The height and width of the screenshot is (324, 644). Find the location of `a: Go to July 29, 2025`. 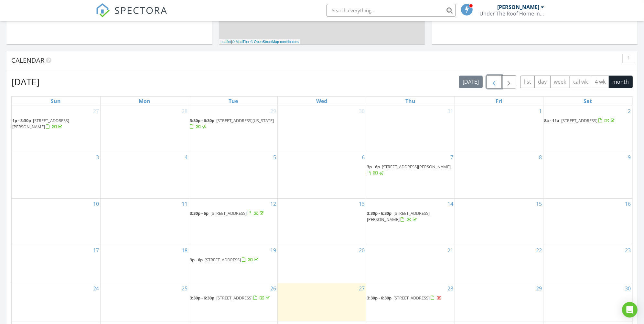

a: Go to July 29, 2025 is located at coordinates (273, 111).